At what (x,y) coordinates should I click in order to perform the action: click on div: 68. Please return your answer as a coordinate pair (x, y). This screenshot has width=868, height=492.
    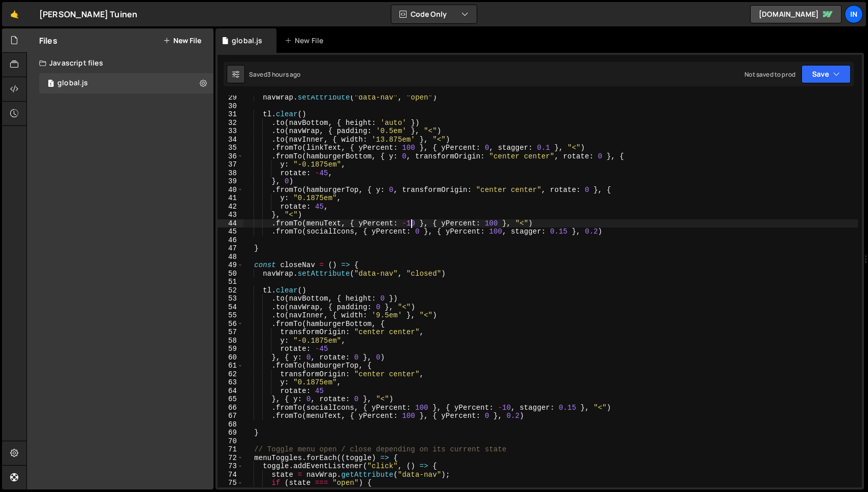
    Looking at the image, I should click on (230, 425).